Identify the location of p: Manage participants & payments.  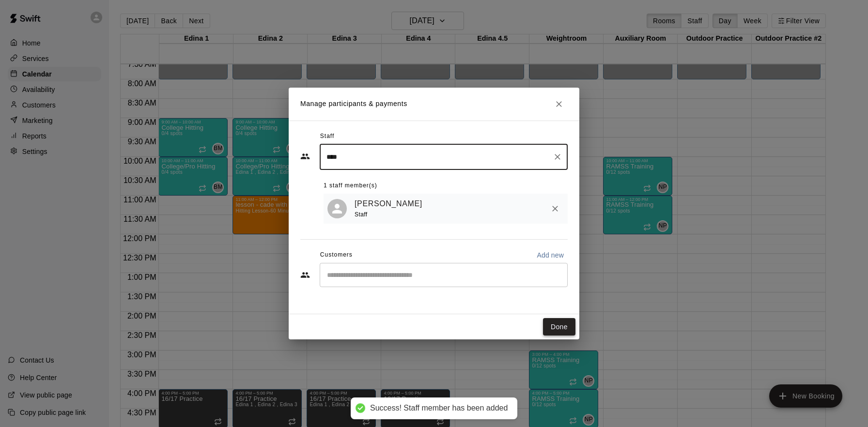
(353, 103).